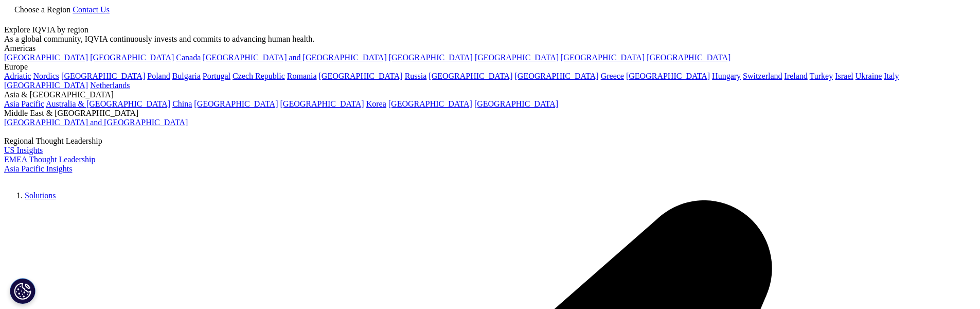 This screenshot has width=980, height=309. I want to click on a: Hungary, so click(726, 76).